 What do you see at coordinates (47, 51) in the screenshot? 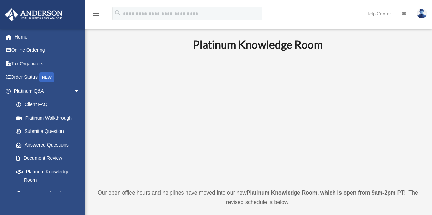
I see `a: Online Ordering` at bounding box center [47, 51].